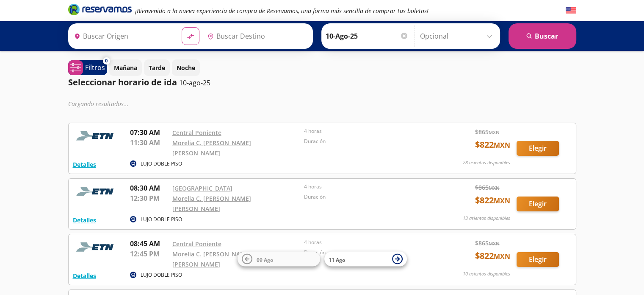 The width and height of the screenshot is (644, 295). Describe the element at coordinates (487, 274) in the screenshot. I see `p: 10 asientos disponibles` at that location.